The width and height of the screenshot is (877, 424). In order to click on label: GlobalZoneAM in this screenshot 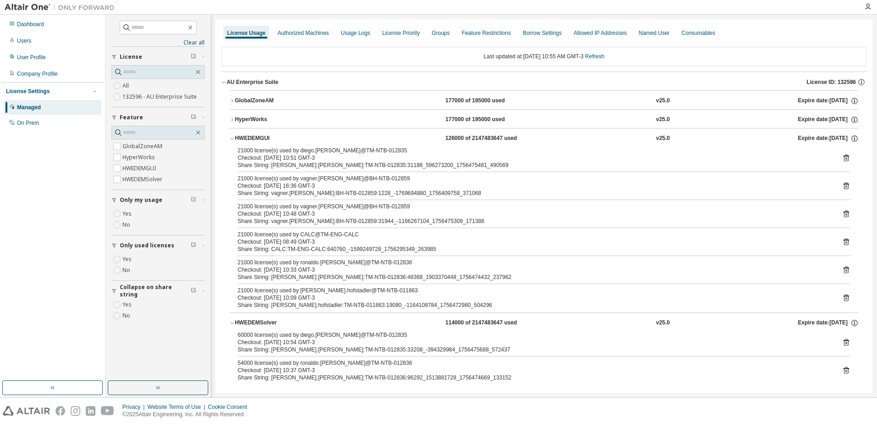, I will do `click(143, 146)`.